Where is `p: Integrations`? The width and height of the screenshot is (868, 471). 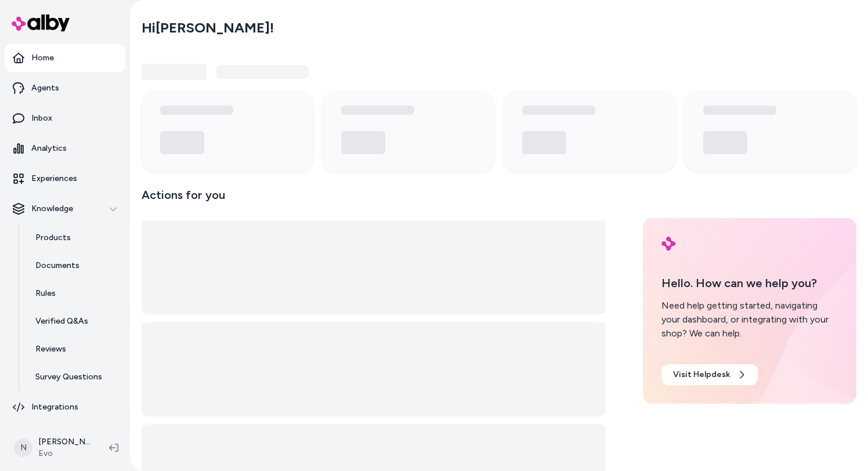
p: Integrations is located at coordinates (54, 407).